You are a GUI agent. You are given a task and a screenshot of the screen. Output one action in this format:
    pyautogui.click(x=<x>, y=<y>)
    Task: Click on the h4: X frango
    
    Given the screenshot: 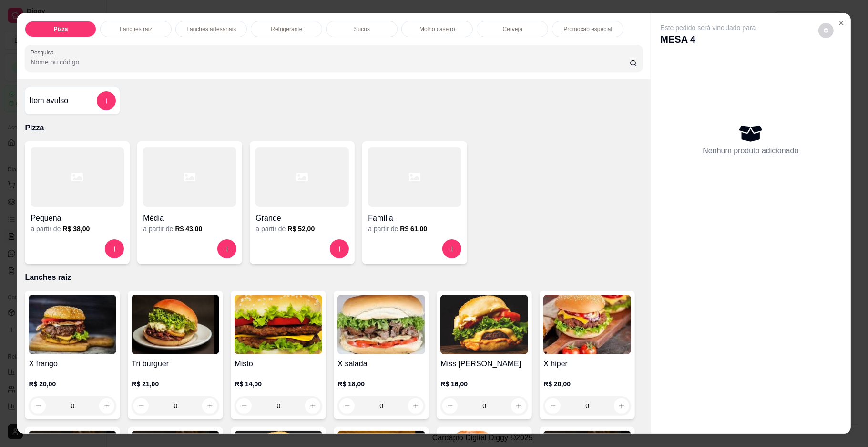 What is the action you would take?
    pyautogui.click(x=72, y=364)
    